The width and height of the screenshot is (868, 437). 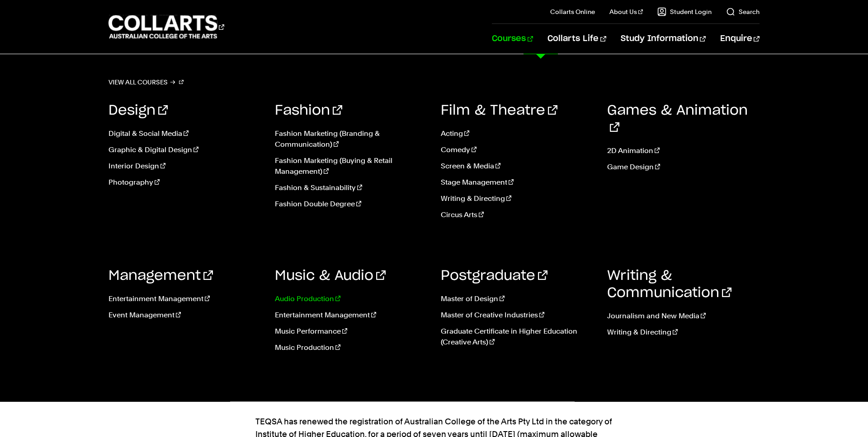 I want to click on a: Digital & Social Media, so click(x=185, y=134).